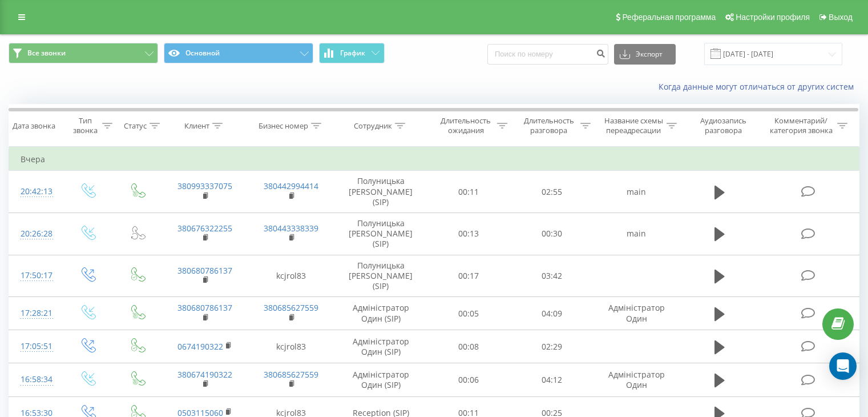  What do you see at coordinates (35, 313) in the screenshot?
I see `div: 17:28:21` at bounding box center [35, 313].